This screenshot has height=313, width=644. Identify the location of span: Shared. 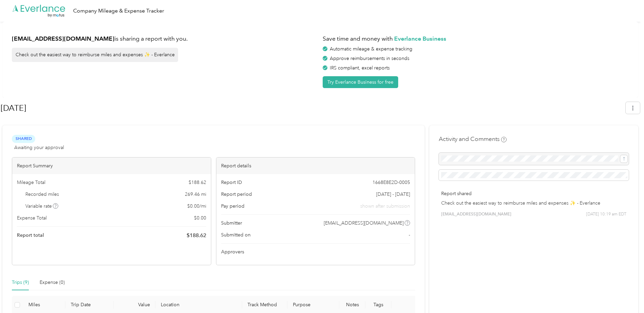
(24, 139).